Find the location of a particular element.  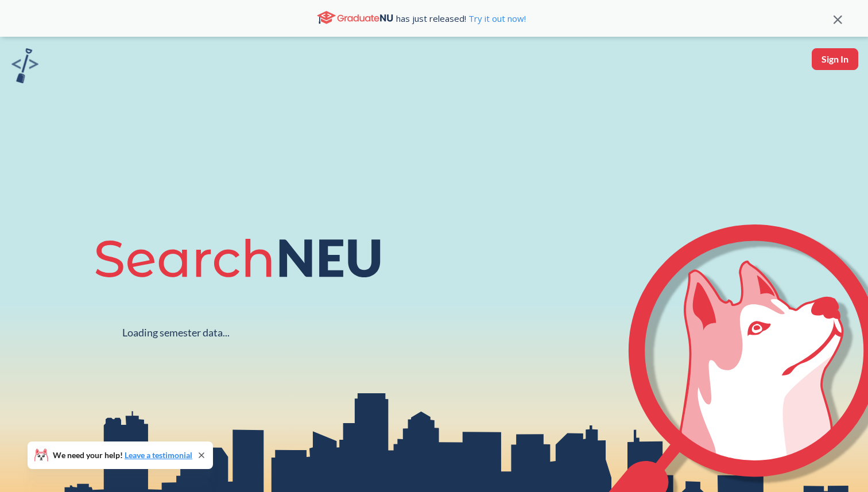

a: Leave a testimonial is located at coordinates (159, 454).